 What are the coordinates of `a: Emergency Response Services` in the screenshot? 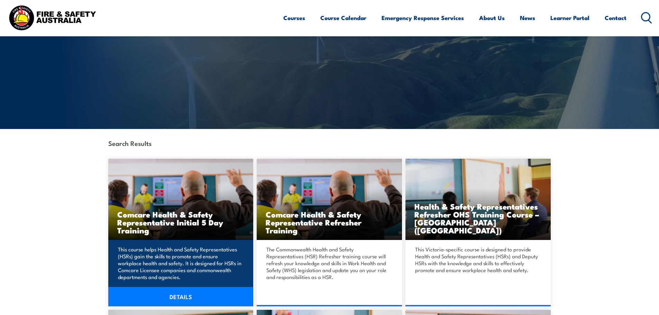 It's located at (423, 18).